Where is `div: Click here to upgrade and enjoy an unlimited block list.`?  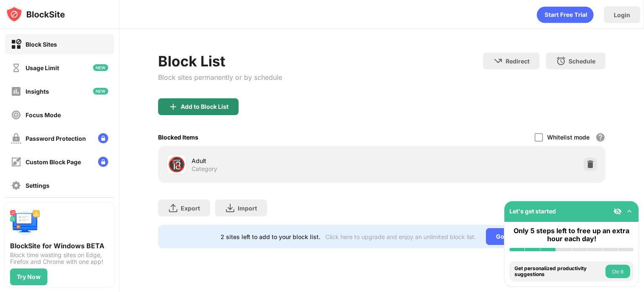 div: Click here to upgrade and enjoy an unlimited block list. is located at coordinates (400, 237).